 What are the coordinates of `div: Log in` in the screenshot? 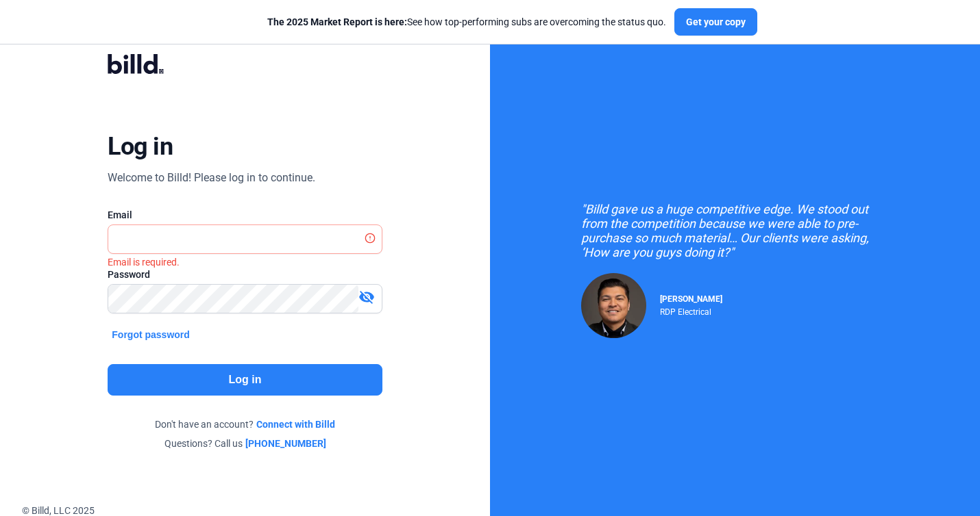 It's located at (140, 146).